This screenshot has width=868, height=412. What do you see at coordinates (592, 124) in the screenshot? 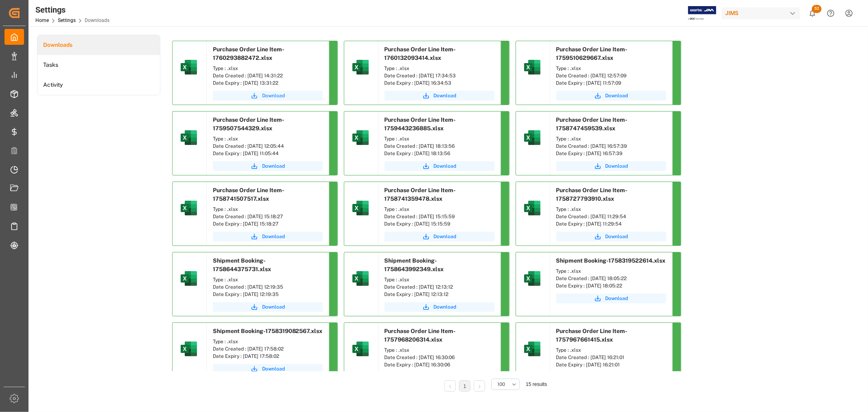
I see `span: Purchase Order Line Item-1758747459539.xlsx` at bounding box center [592, 124].